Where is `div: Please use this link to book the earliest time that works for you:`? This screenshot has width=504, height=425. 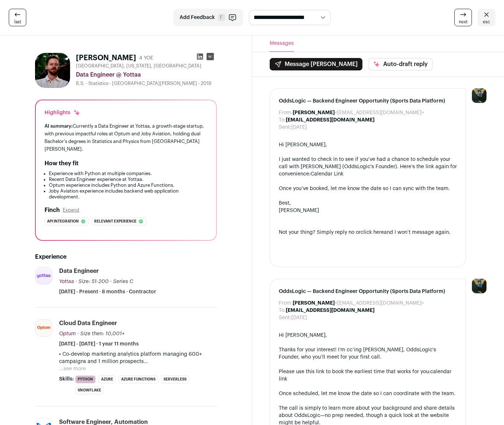 div: Please use this link to book the earliest time that works for you: is located at coordinates (368, 375).